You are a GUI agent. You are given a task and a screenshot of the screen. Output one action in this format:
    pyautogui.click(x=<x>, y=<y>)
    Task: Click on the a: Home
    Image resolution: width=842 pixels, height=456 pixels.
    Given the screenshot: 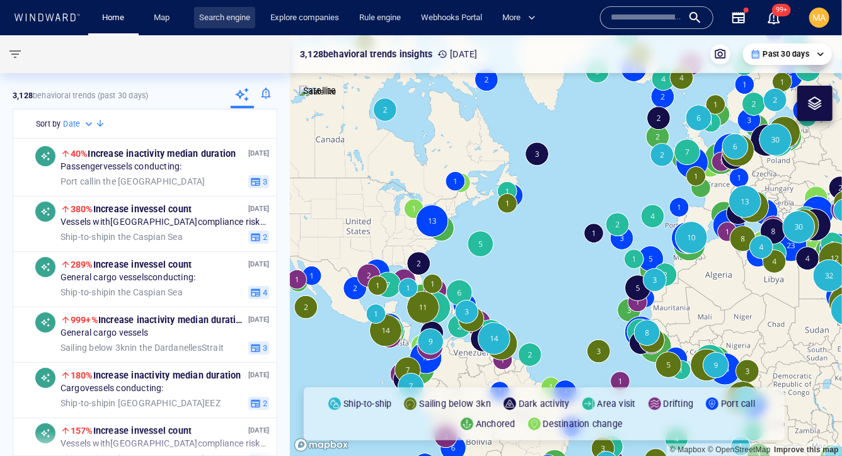 What is the action you would take?
    pyautogui.click(x=113, y=18)
    